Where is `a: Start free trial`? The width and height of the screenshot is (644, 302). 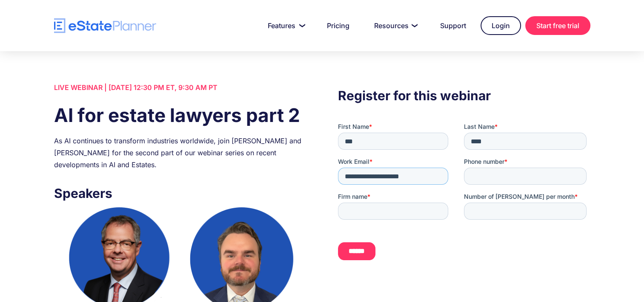
a: Start free trial is located at coordinates (557, 26).